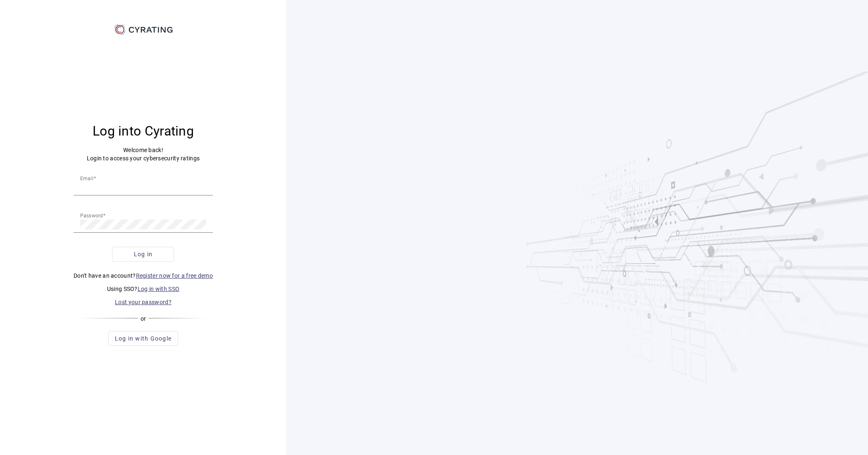 Image resolution: width=868 pixels, height=455 pixels. Describe the element at coordinates (143, 302) in the screenshot. I see `a: Lost your password?` at that location.